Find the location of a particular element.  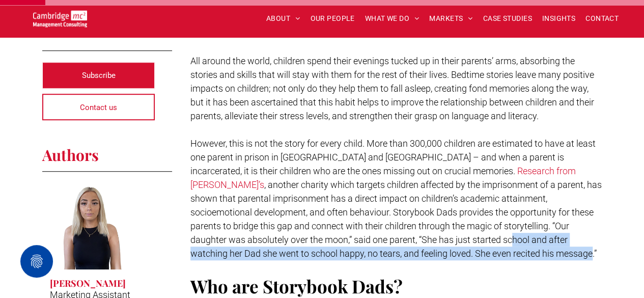

img: Go to Homepage is located at coordinates (60, 18).